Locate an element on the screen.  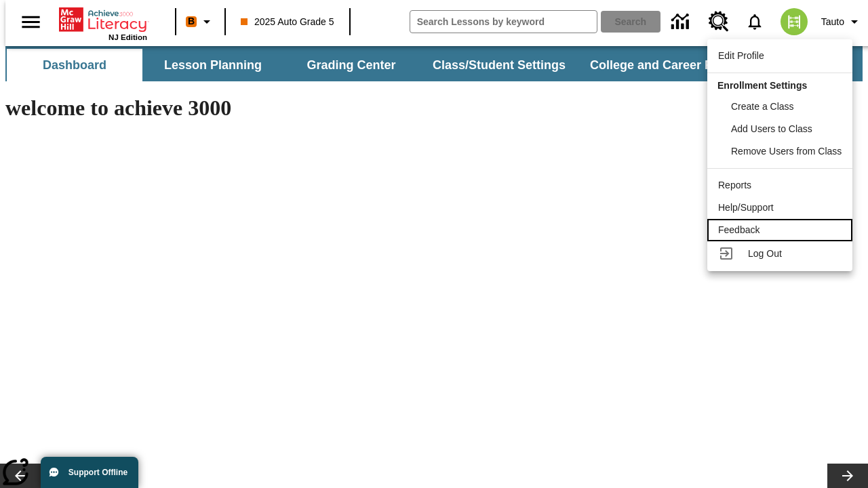
span: Reports is located at coordinates (734, 185).